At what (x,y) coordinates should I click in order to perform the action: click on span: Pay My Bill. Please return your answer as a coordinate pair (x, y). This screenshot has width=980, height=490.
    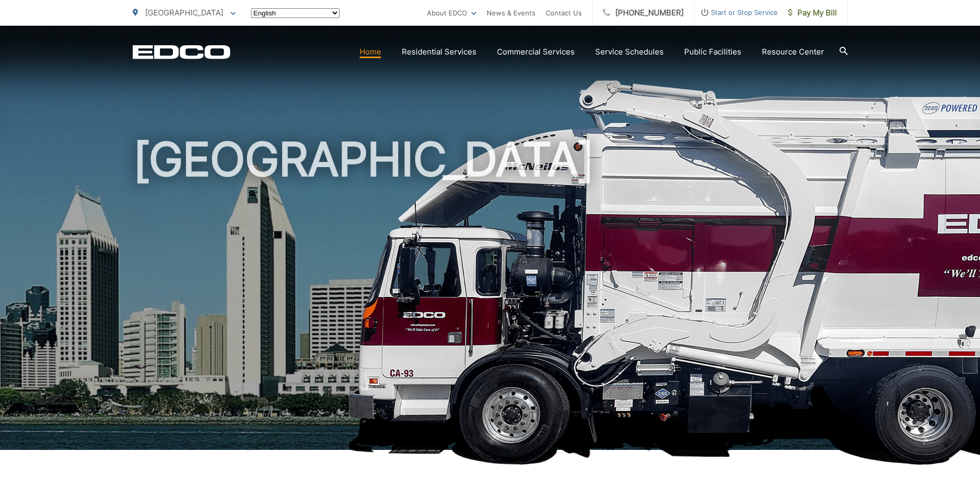
    Looking at the image, I should click on (813, 13).